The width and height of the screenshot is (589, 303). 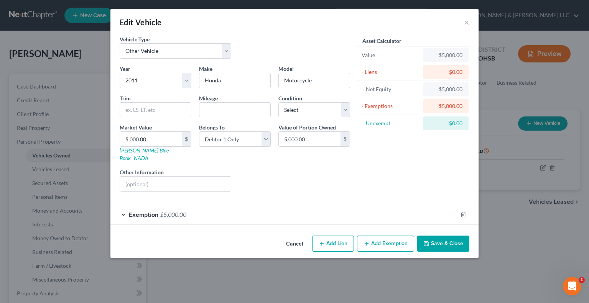 What do you see at coordinates (125, 98) in the screenshot?
I see `label: Trim` at bounding box center [125, 98].